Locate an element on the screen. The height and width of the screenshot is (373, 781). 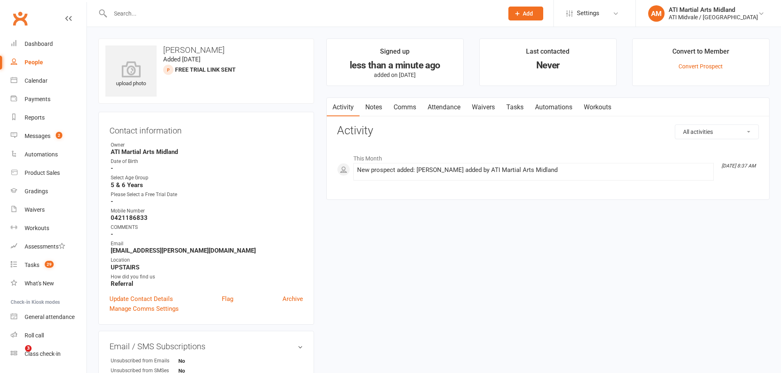
div: Assessments is located at coordinates (45, 247).